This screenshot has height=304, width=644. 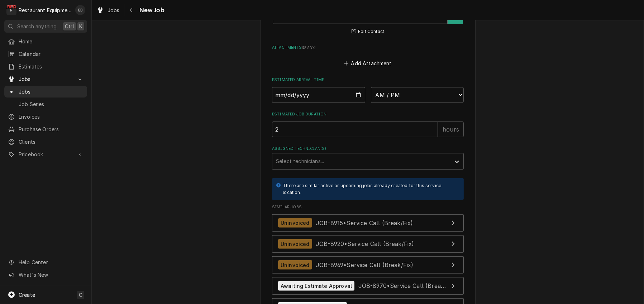 What do you see at coordinates (368, 31) in the screenshot?
I see `button: Edit Contact` at bounding box center [368, 31].